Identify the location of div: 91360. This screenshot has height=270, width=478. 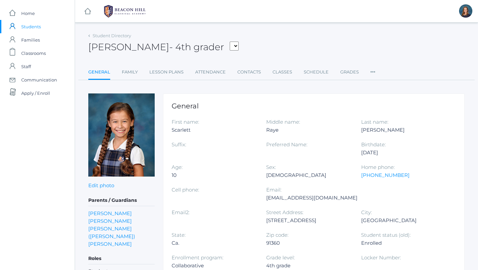
(309, 243).